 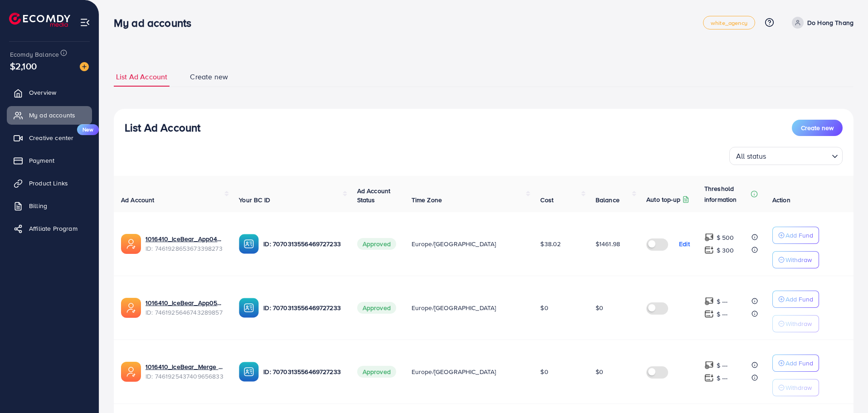 I want to click on p: Edit, so click(x=684, y=244).